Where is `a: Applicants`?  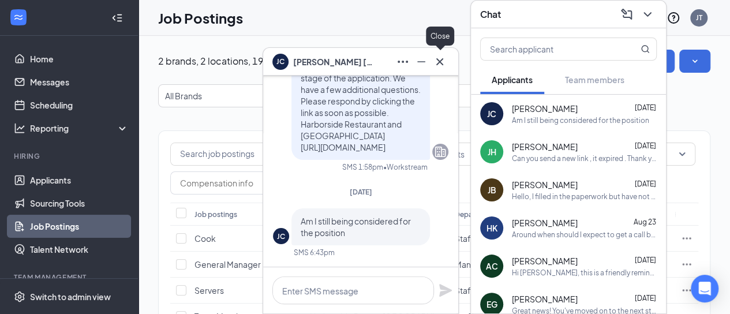 a: Applicants is located at coordinates (79, 180).